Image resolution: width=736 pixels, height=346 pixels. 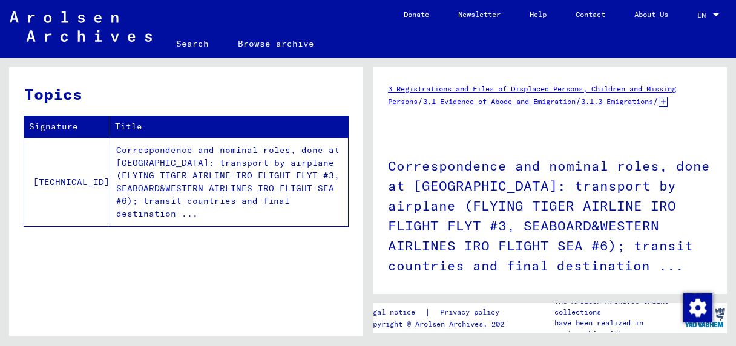 I want to click on p: Copyright © Arolsen Archives, 2021, so click(x=439, y=325).